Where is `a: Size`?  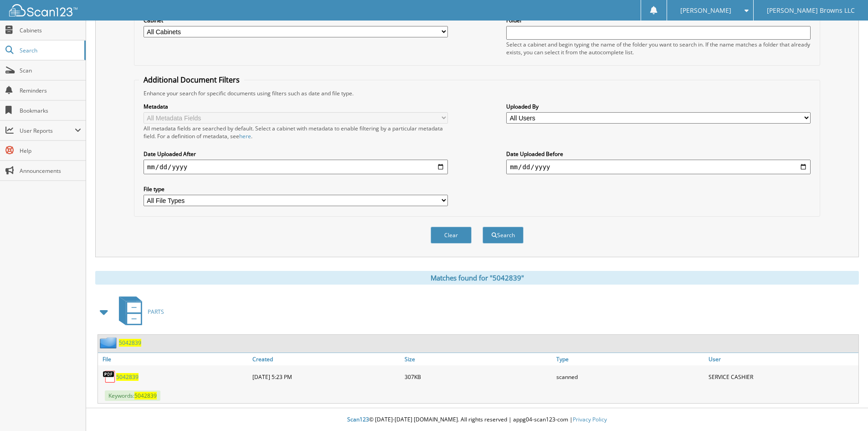
a: Size is located at coordinates (479, 359).